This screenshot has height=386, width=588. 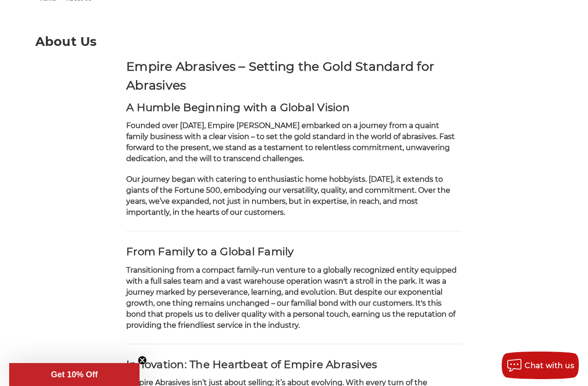 What do you see at coordinates (74, 375) in the screenshot?
I see `span: Get 10% Off` at bounding box center [74, 375].